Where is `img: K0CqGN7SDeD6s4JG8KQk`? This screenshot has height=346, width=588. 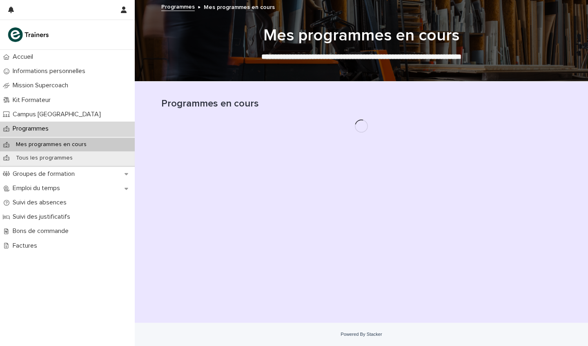
img: K0CqGN7SDeD6s4JG8KQk is located at coordinates (29, 35).